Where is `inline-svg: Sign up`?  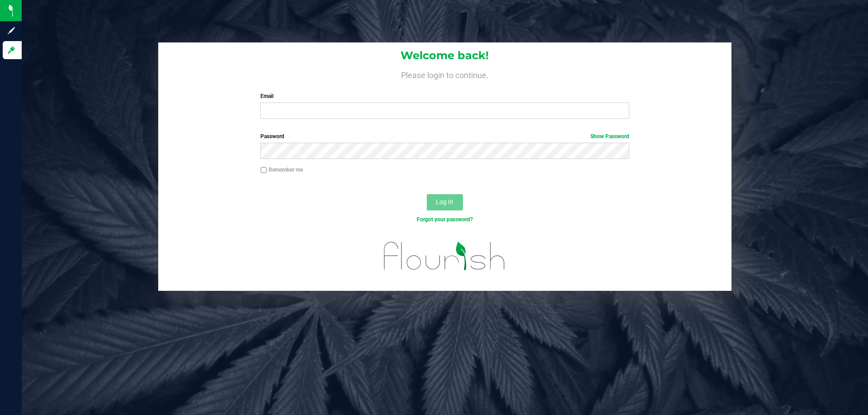 inline-svg: Sign up is located at coordinates (12, 31).